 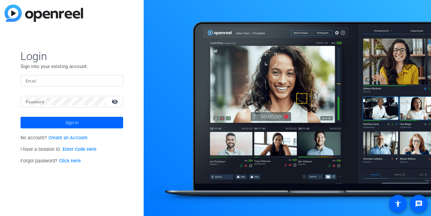 I want to click on p: Sign into your existing account., so click(x=72, y=66).